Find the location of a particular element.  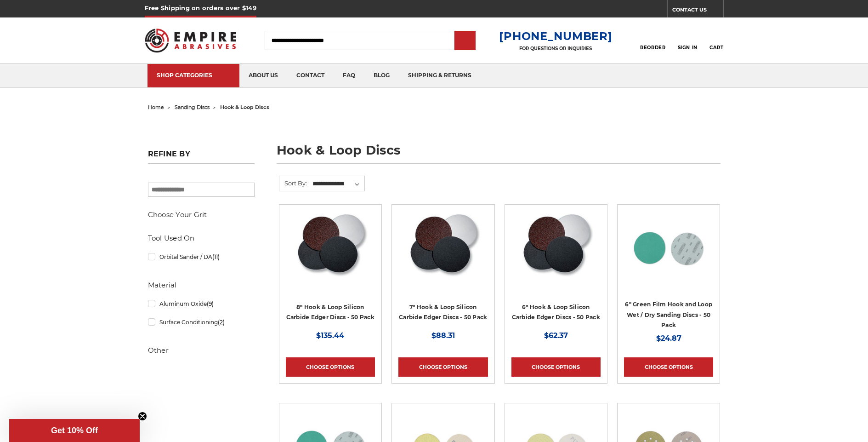

select: Sort By: is located at coordinates (338, 183).